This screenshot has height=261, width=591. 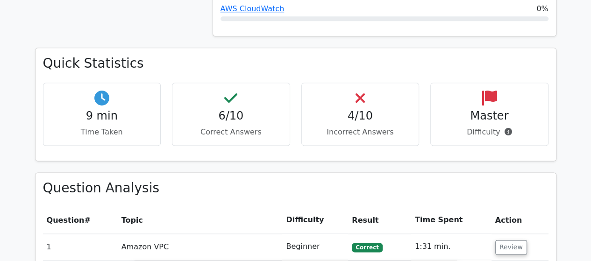 What do you see at coordinates (296, 188) in the screenshot?
I see `h3: Question Analysis` at bounding box center [296, 188].